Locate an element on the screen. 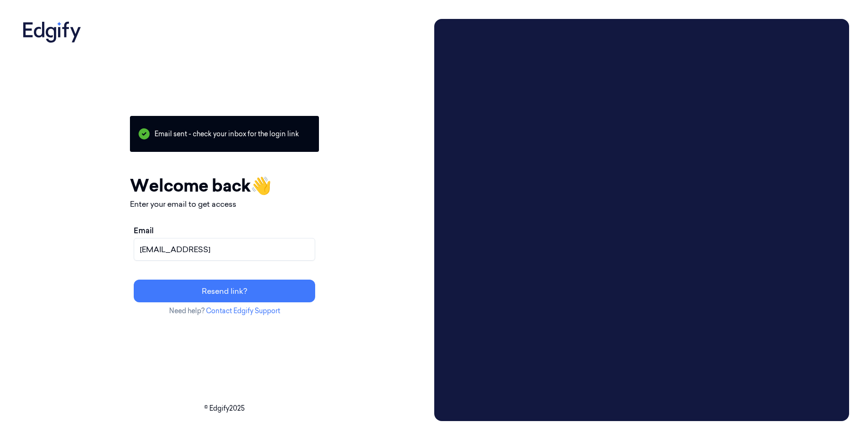  p: Need help? is located at coordinates (224, 310).